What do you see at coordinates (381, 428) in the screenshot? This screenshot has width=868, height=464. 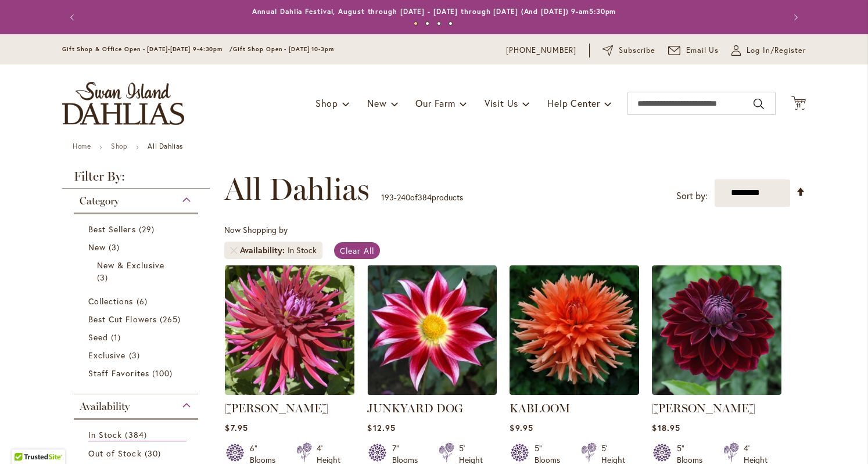 I see `span: $12.95` at bounding box center [381, 428].